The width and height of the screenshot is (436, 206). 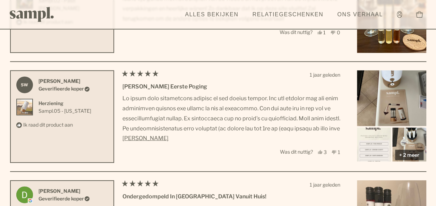 What do you see at coordinates (409, 155) in the screenshot?
I see `button: + 2 meer` at bounding box center [409, 155].